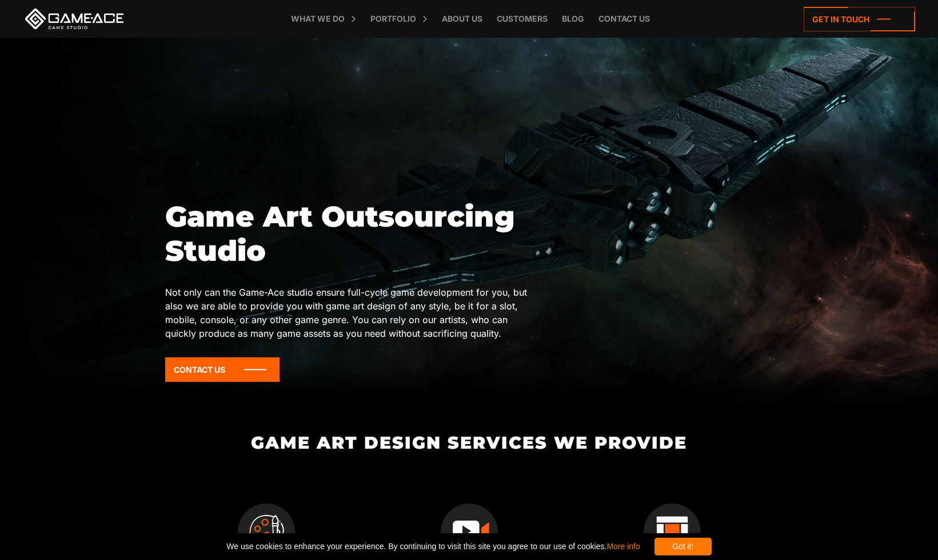  I want to click on h2: Game Art Design Services We Provide, so click(469, 443).